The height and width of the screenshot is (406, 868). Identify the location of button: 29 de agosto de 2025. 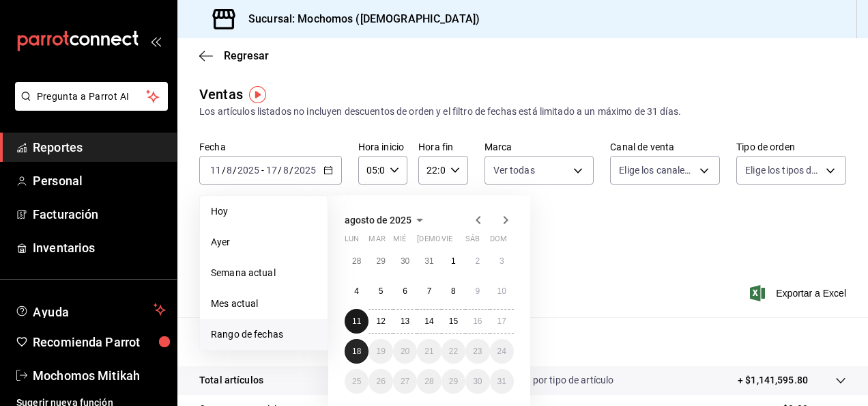
(454, 382).